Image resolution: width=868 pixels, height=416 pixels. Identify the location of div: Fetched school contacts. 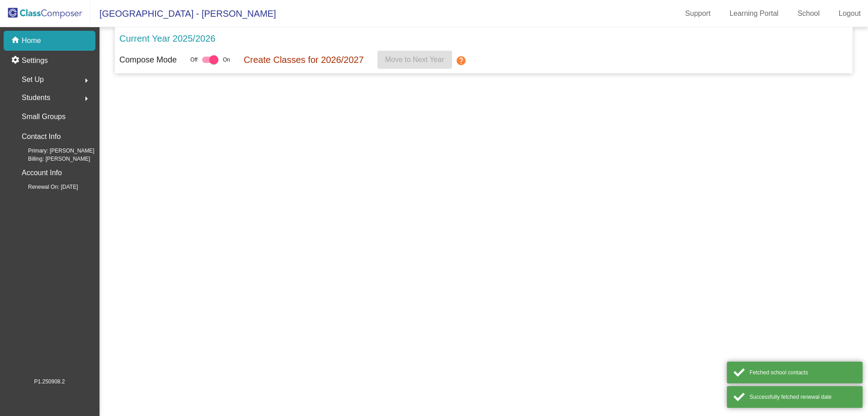
(803, 373).